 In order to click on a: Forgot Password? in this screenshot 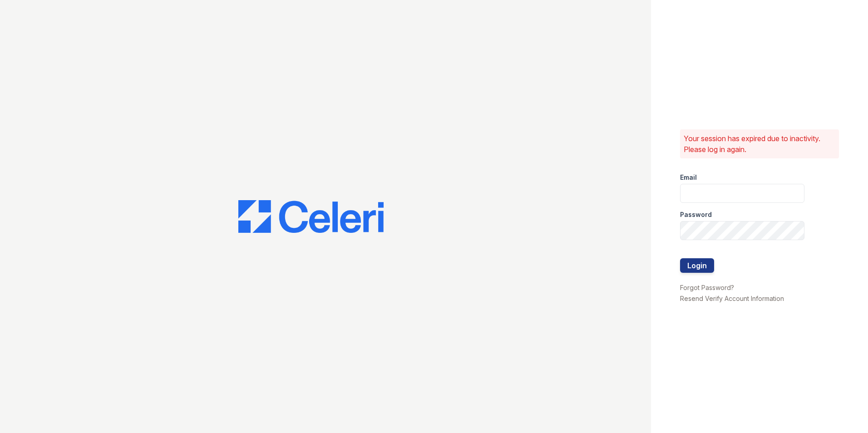, I will do `click(707, 288)`.